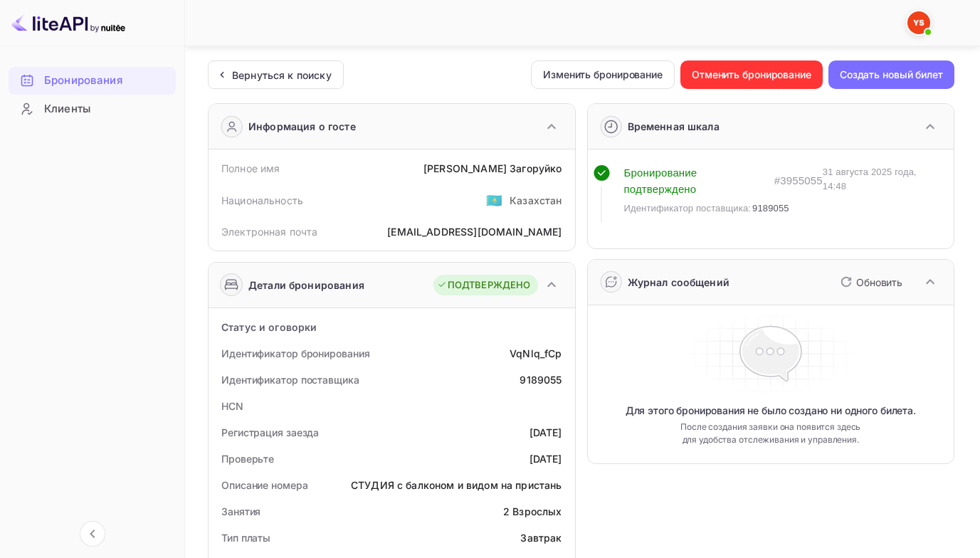 The width and height of the screenshot is (980, 558). What do you see at coordinates (532, 512) in the screenshot?
I see `ya-tr-span: 2 Взрослых` at bounding box center [532, 512].